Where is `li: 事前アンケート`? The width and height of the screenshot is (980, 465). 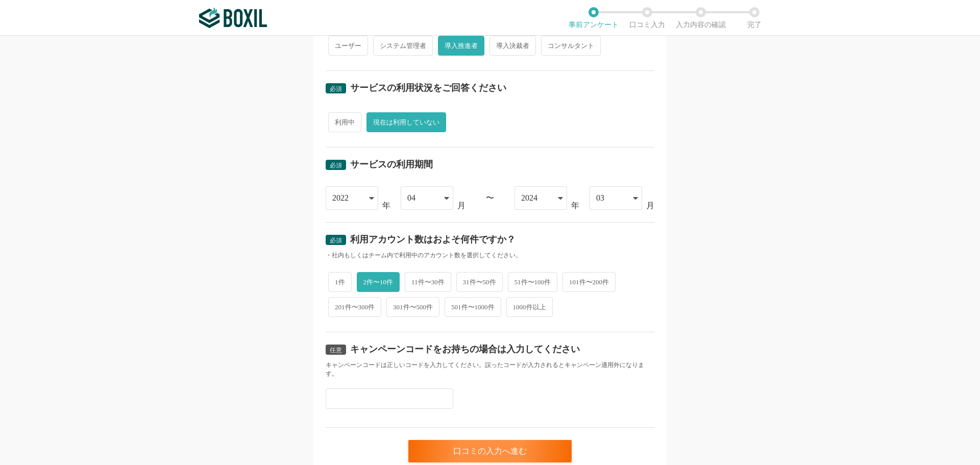 li: 事前アンケート is located at coordinates (593, 18).